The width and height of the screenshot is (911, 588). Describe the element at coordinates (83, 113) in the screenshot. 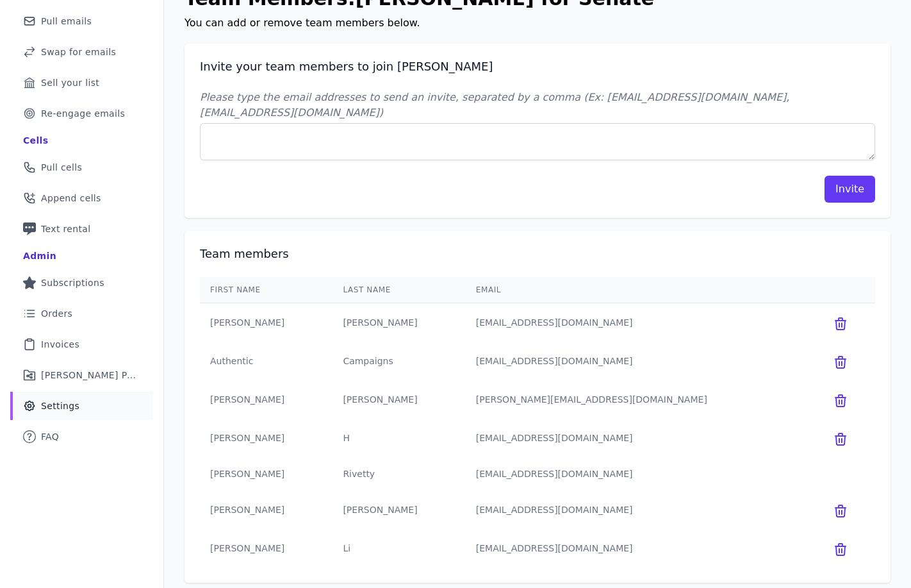

I see `span: Re-engage emails` at that location.